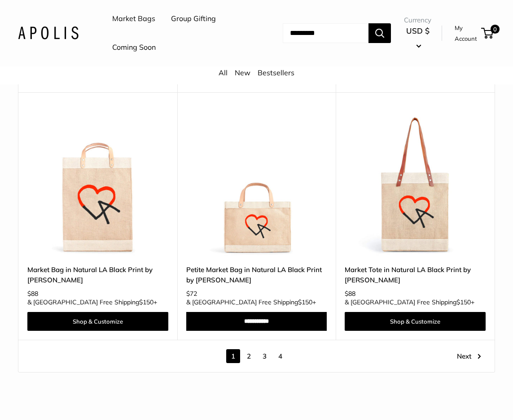  Describe the element at coordinates (466, 33) in the screenshot. I see `a: My Account` at that location.